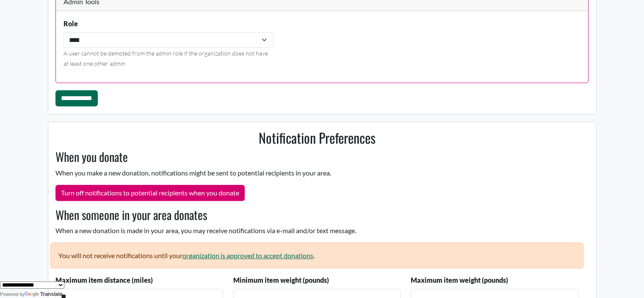 The height and width of the screenshot is (298, 644). What do you see at coordinates (317, 157) in the screenshot?
I see `h3: When you donate` at bounding box center [317, 157].